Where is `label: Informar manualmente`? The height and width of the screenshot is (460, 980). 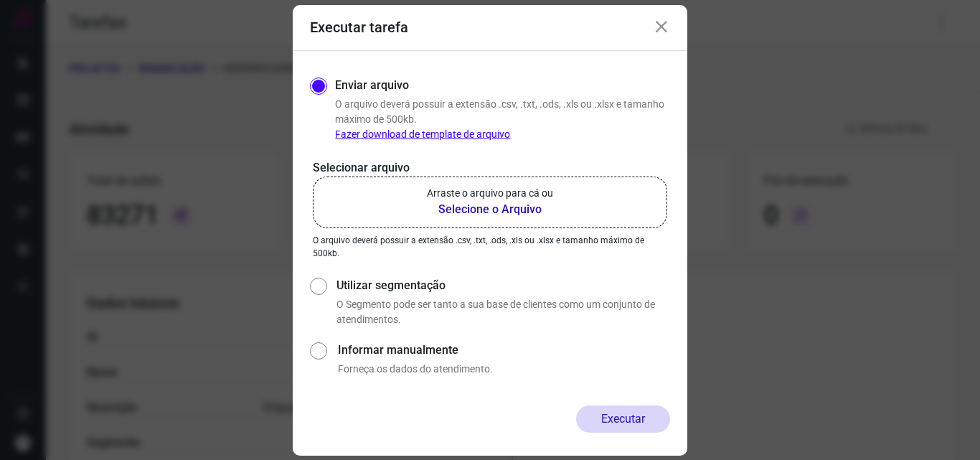 label: Informar manualmente is located at coordinates (504, 350).